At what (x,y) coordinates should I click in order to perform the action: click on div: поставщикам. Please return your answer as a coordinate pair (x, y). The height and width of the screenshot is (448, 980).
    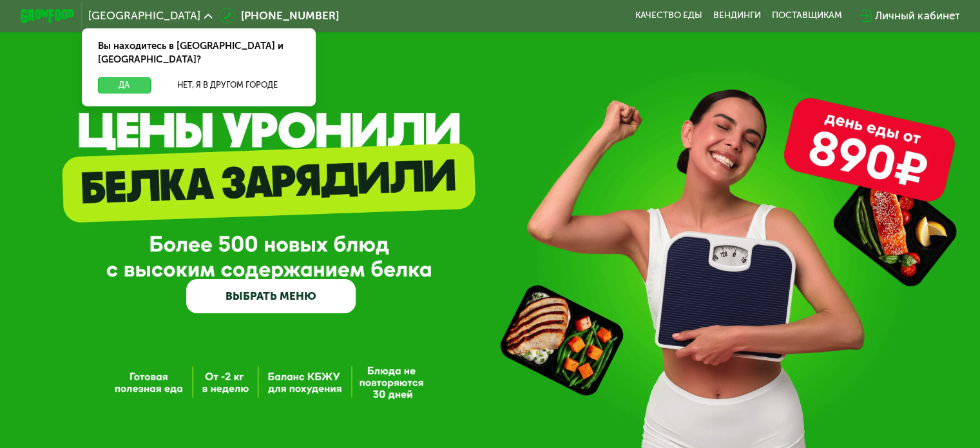
    Looking at the image, I should click on (806, 15).